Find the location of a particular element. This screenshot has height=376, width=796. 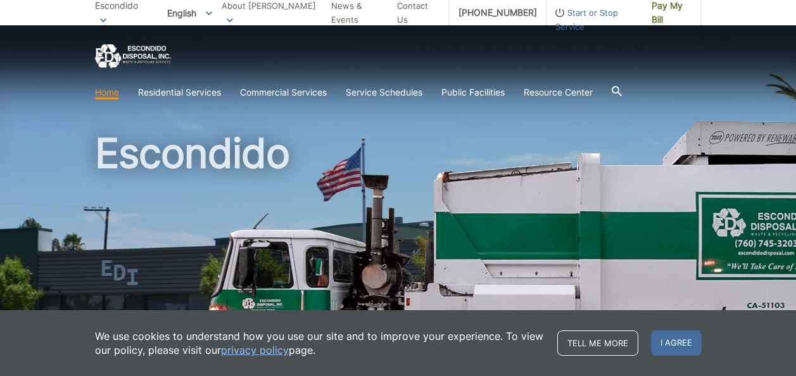

span: English is located at coordinates (189, 13).